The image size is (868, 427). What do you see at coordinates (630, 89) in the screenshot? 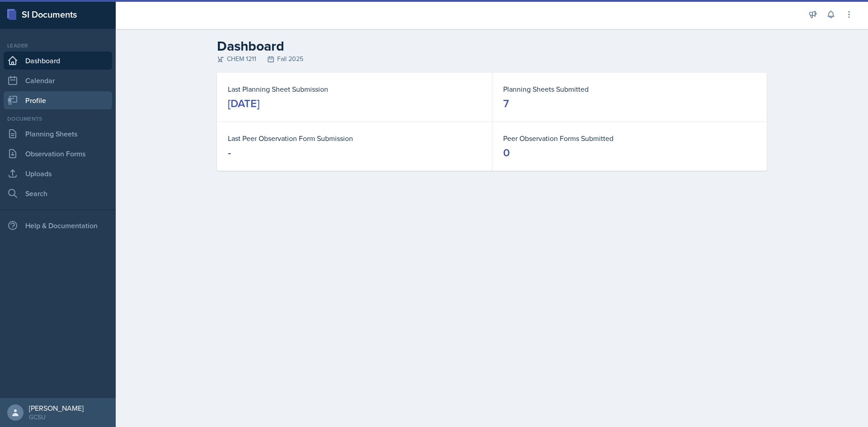
I see `dt: Planning Sheets Submitted` at bounding box center [630, 89].